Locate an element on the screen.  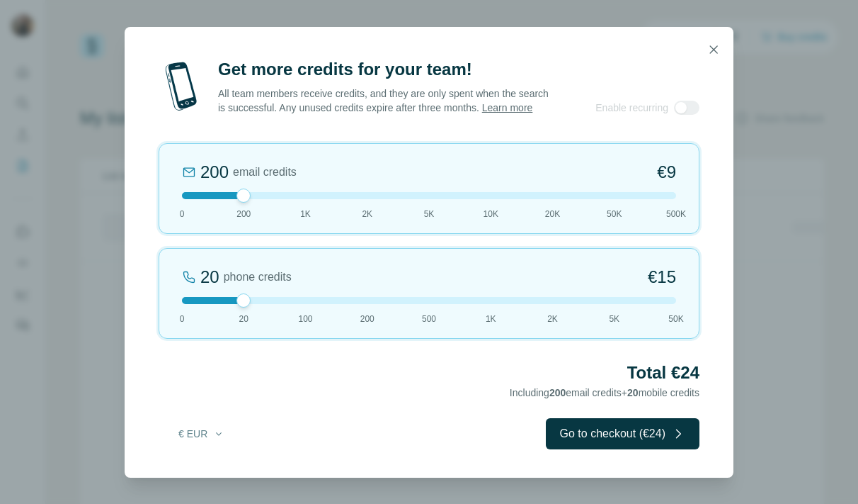
span: 20K is located at coordinates (552, 214).